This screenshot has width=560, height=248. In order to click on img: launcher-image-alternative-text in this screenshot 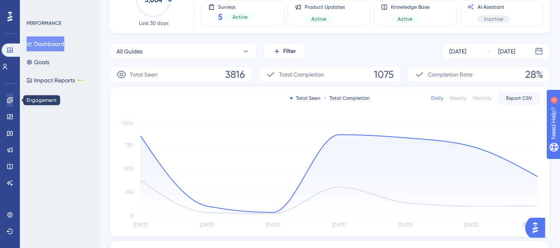, I will do `click(10, 12)`.